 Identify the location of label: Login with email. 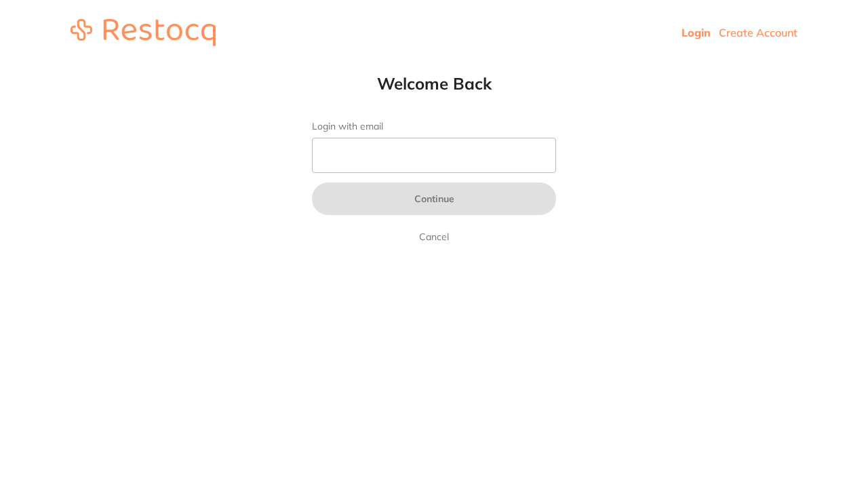
(434, 126).